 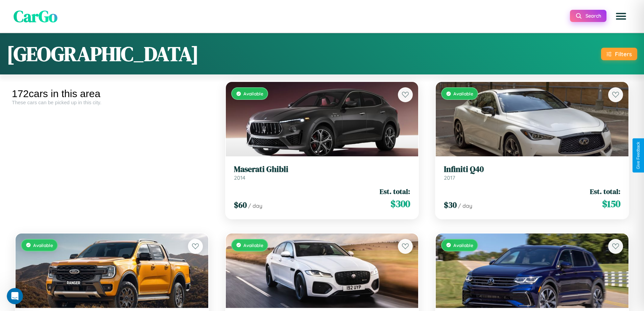 I want to click on a: Infiniti Q402017, so click(x=532, y=173).